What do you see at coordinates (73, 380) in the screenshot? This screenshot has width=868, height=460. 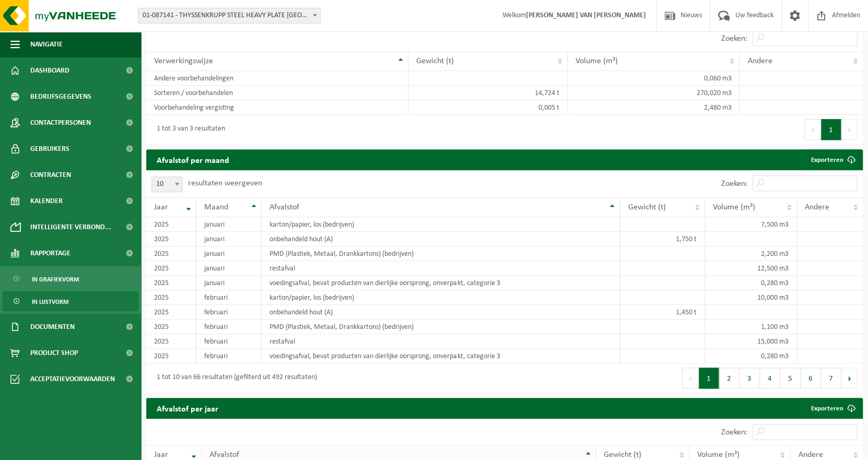 I see `span: Acceptatievoorwaarden` at bounding box center [73, 380].